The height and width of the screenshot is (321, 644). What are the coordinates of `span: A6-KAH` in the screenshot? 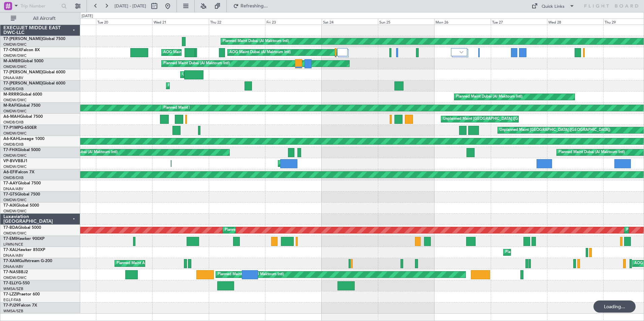 It's located at (11, 139).